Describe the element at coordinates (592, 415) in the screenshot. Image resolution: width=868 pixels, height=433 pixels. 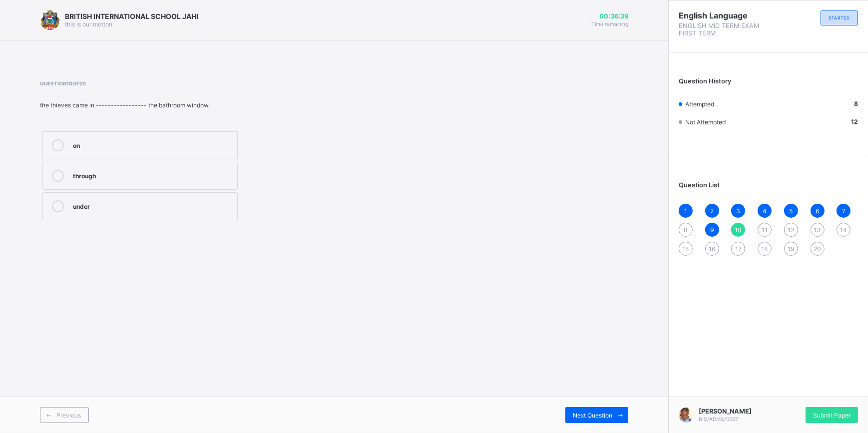
I see `span: Next Question` at that location.